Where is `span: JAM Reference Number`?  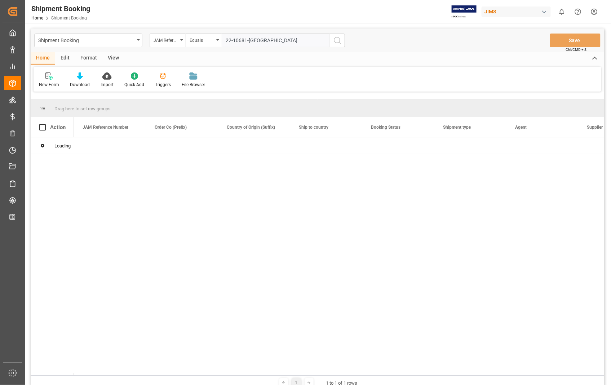
span: JAM Reference Number is located at coordinates (105, 127).